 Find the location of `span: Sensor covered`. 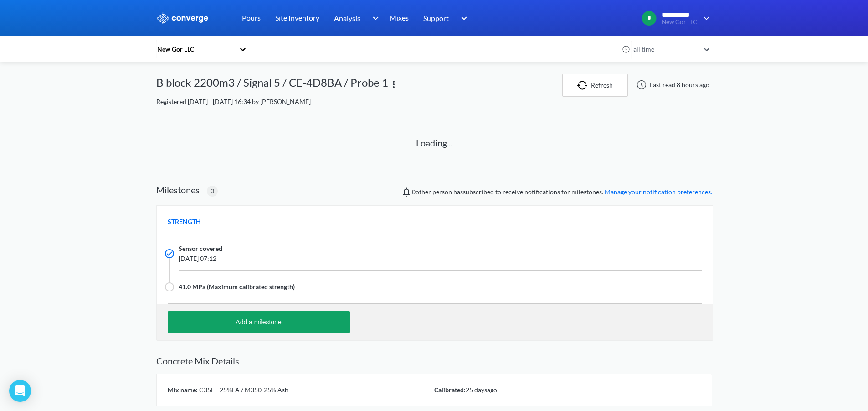

span: Sensor covered is located at coordinates (200, 249).